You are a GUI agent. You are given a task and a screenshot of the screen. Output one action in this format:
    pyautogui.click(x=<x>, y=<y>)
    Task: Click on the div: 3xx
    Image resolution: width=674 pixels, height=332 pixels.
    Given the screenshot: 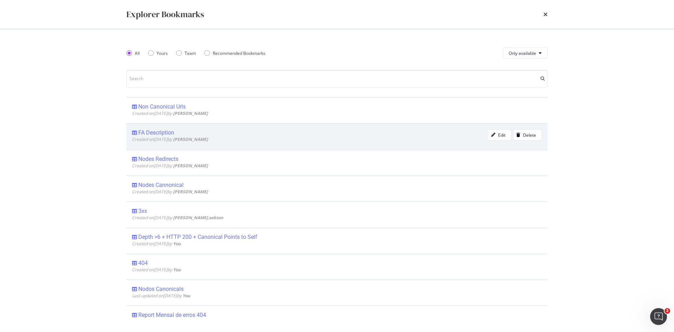 What is the action you would take?
    pyautogui.click(x=142, y=211)
    